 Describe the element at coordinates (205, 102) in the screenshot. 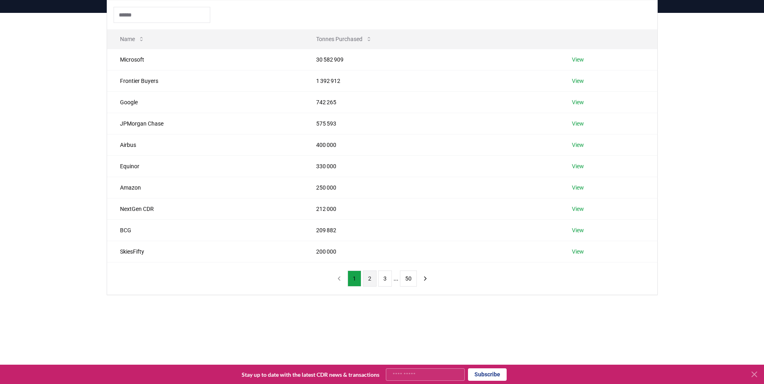

I see `td: Google` at that location.